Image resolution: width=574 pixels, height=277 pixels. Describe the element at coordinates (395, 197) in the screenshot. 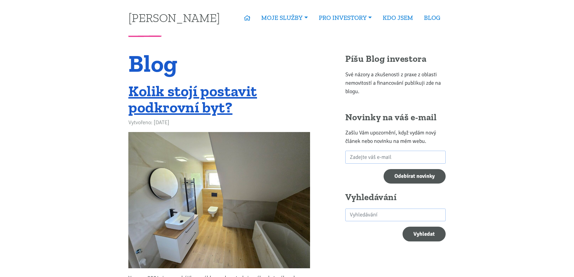

I see `h2: Vyhledávání` at that location.